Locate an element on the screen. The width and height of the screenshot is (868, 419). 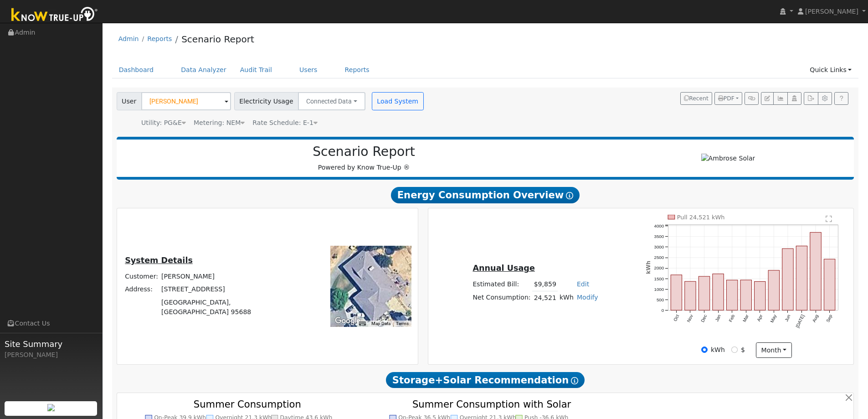
a: Dashboard is located at coordinates (136, 70).